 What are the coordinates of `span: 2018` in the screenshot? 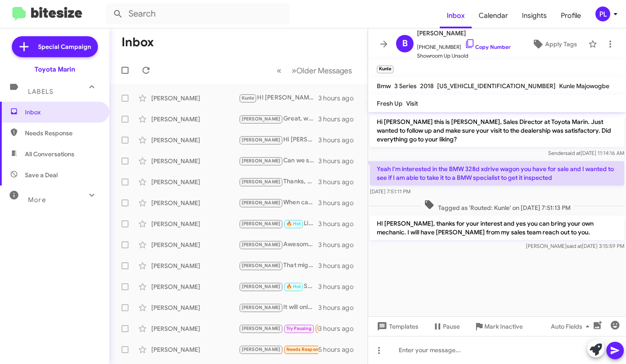 It's located at (427, 86).